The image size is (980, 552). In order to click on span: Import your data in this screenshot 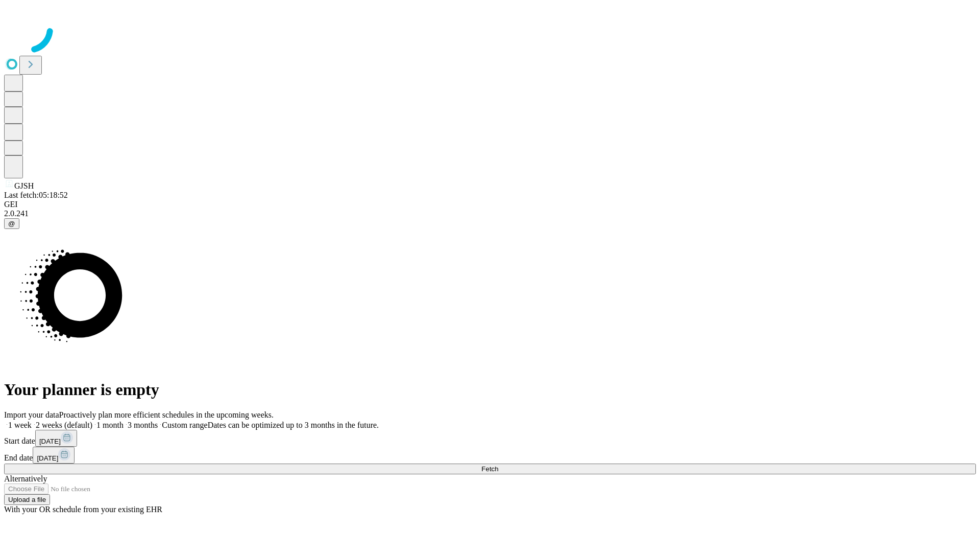, I will do `click(31, 414)`.